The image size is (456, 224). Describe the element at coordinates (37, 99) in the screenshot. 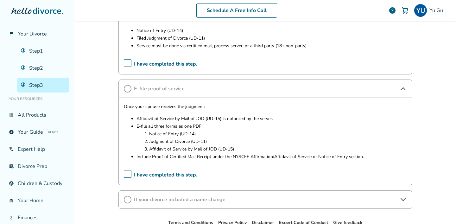

I see `li: Your Resources` at that location.